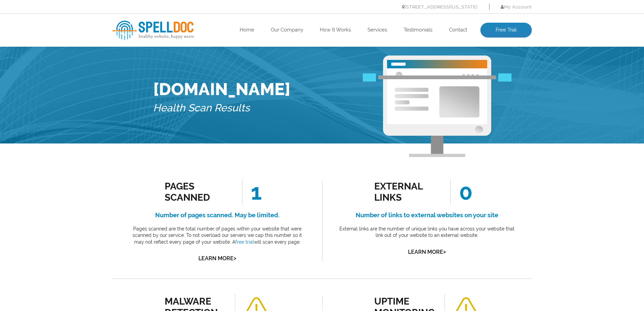 The width and height of the screenshot is (644, 311). Describe the element at coordinates (252, 192) in the screenshot. I see `span: 1` at that location.